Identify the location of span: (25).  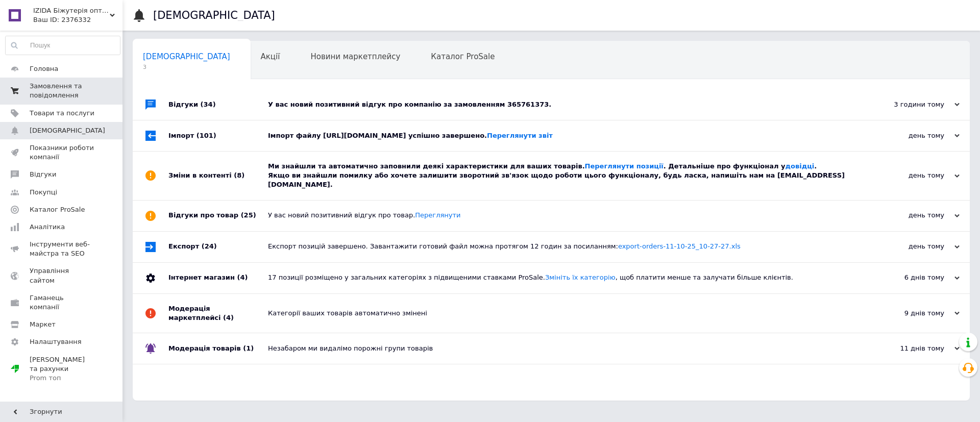
(249, 215).